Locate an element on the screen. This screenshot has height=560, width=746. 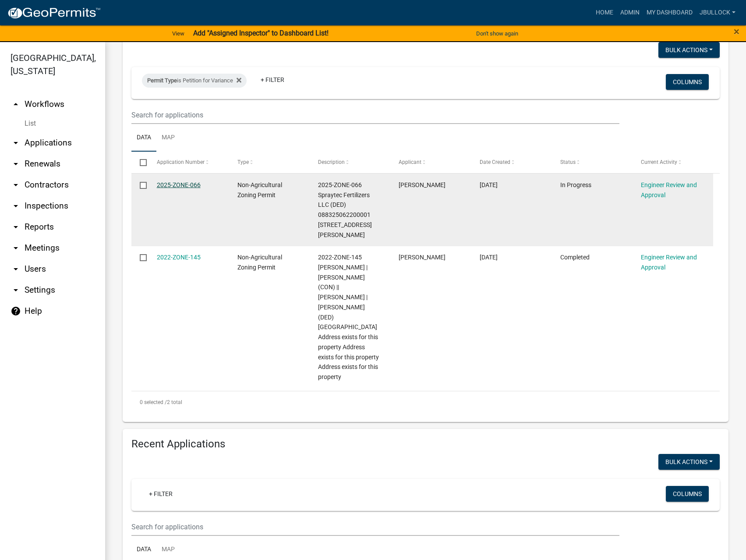
span: Applicant is located at coordinates (410, 162).